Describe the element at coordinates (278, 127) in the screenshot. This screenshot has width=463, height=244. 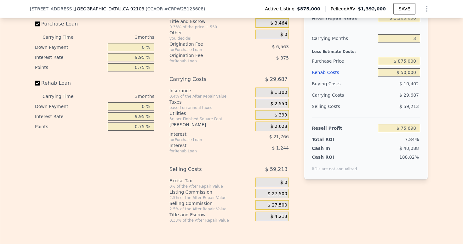
I see `span: $ 2,628` at that location.